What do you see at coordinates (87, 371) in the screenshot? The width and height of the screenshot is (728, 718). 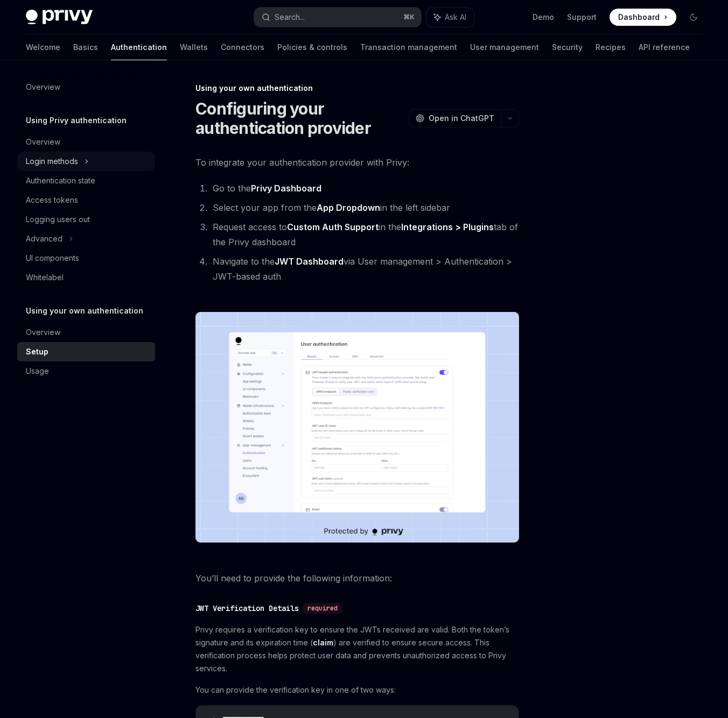 I see `a: Usage` at bounding box center [87, 371].